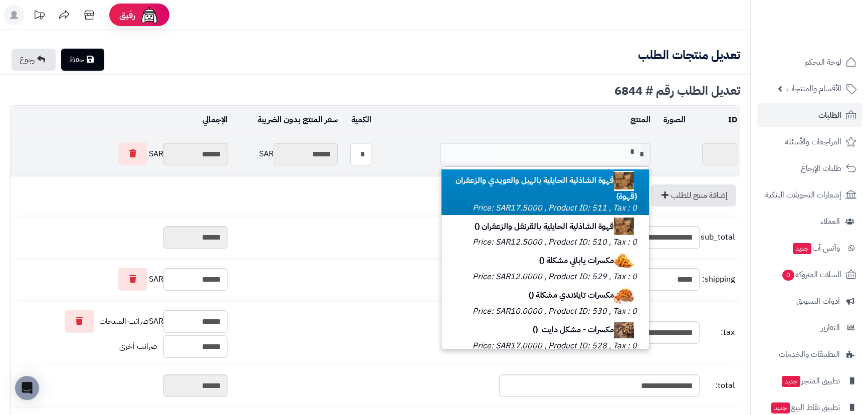 Image resolution: width=868 pixels, height=415 pixels. I want to click on a: طلبات الإرجاع, so click(809, 168).